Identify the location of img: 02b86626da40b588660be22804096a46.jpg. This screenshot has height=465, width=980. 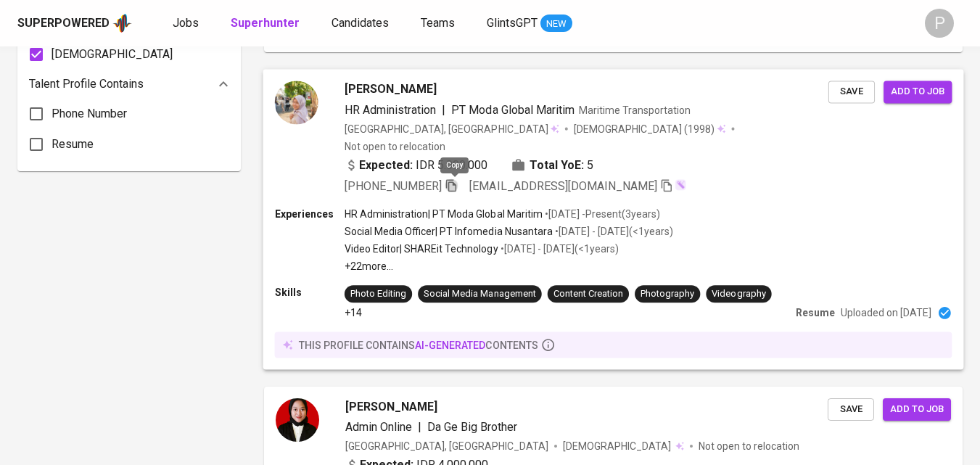
(297, 420).